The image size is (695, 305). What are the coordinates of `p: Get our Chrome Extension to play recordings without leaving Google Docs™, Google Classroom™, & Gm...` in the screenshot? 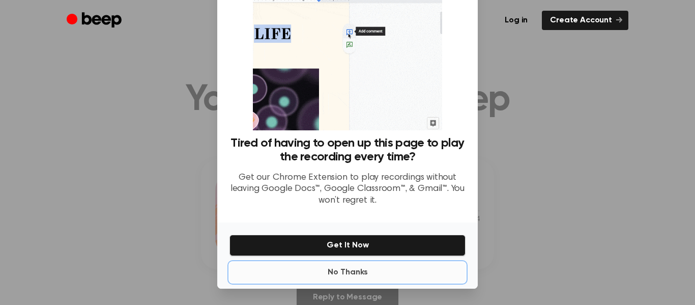 It's located at (347, 189).